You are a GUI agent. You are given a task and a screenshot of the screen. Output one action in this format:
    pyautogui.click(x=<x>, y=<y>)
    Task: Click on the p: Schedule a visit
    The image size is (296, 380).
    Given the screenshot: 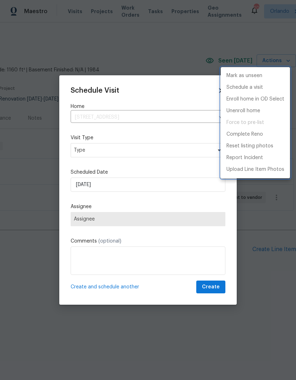 What is the action you would take?
    pyautogui.click(x=245, y=87)
    